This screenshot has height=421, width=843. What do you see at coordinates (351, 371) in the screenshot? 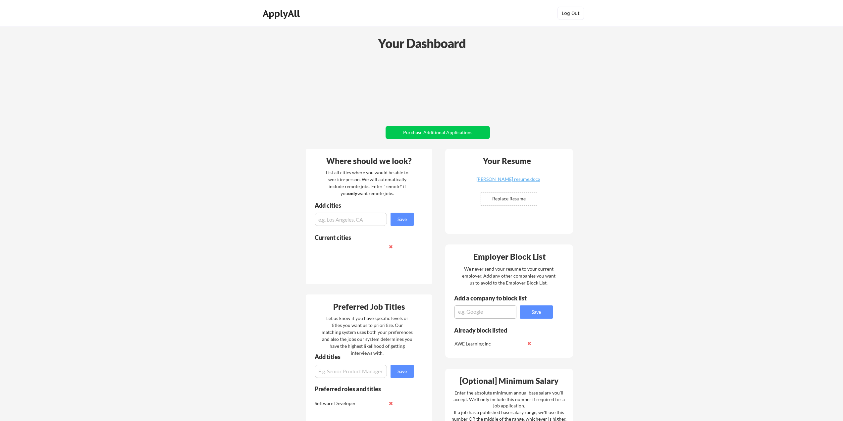
I see `input: E.g. Senior Product Manager` at bounding box center [351, 371].